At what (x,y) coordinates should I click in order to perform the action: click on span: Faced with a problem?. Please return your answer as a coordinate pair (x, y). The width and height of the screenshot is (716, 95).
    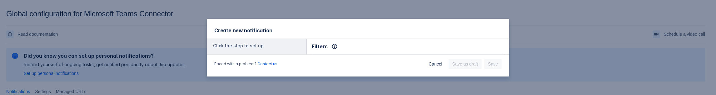
    Looking at the image, I should click on (246, 64).